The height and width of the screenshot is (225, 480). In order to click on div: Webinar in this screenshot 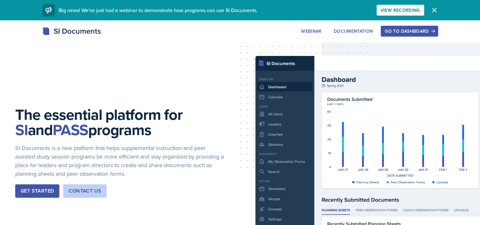, I will do `click(312, 31)`.